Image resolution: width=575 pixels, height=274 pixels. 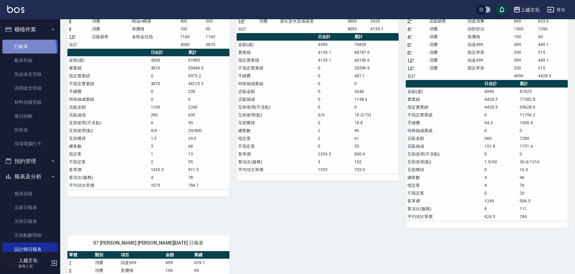 I want to click on td: 290, so click(x=168, y=115).